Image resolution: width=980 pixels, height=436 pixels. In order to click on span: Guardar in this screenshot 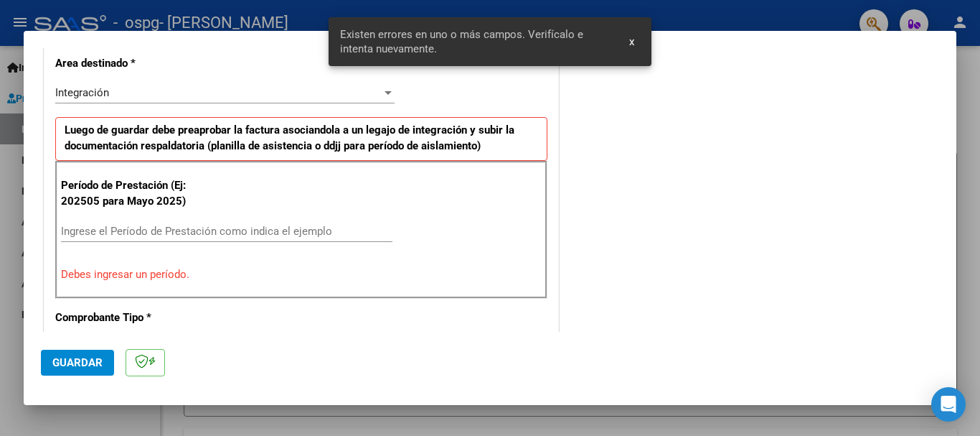, I will do `click(77, 362)`.